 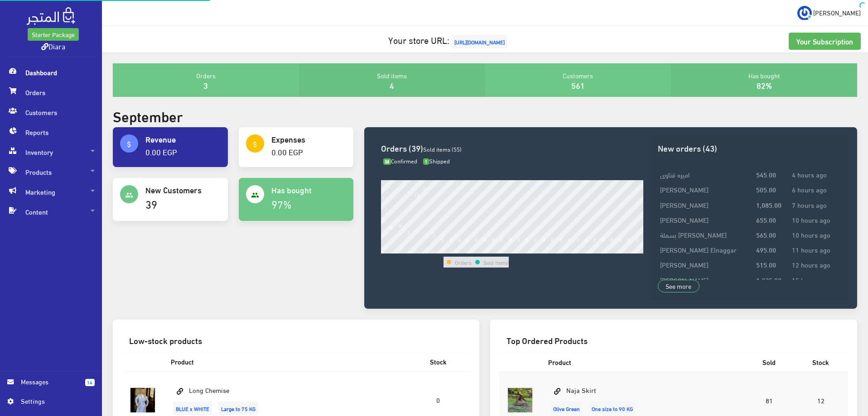 What do you see at coordinates (392, 80) in the screenshot?
I see `div: Sold items` at bounding box center [392, 80].